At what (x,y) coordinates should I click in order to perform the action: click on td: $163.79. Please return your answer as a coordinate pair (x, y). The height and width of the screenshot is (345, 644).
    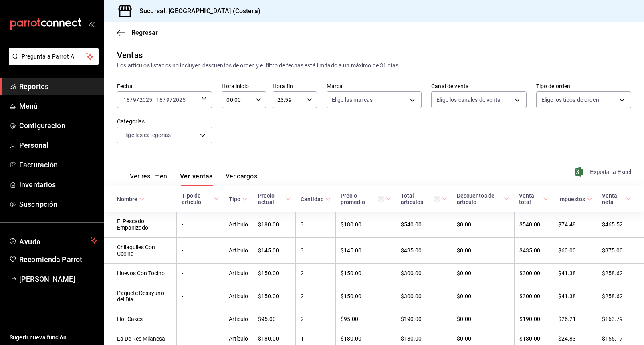
    Looking at the image, I should click on (621, 319).